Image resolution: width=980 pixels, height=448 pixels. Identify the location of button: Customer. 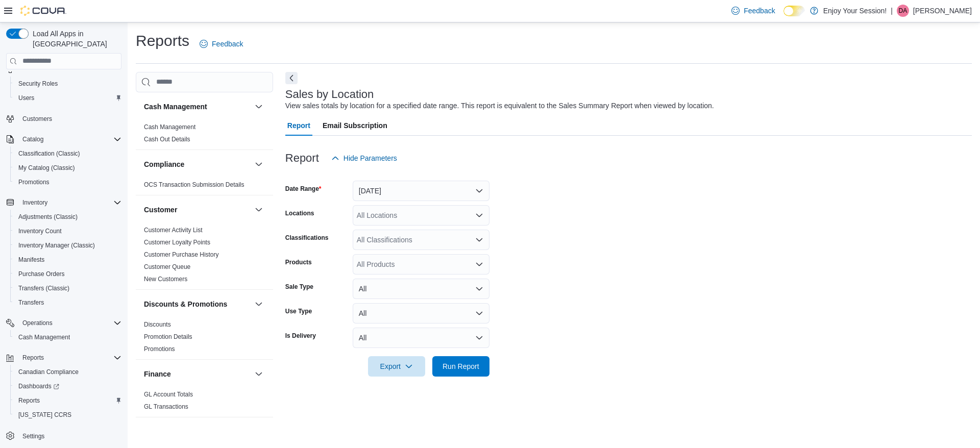
(258, 210).